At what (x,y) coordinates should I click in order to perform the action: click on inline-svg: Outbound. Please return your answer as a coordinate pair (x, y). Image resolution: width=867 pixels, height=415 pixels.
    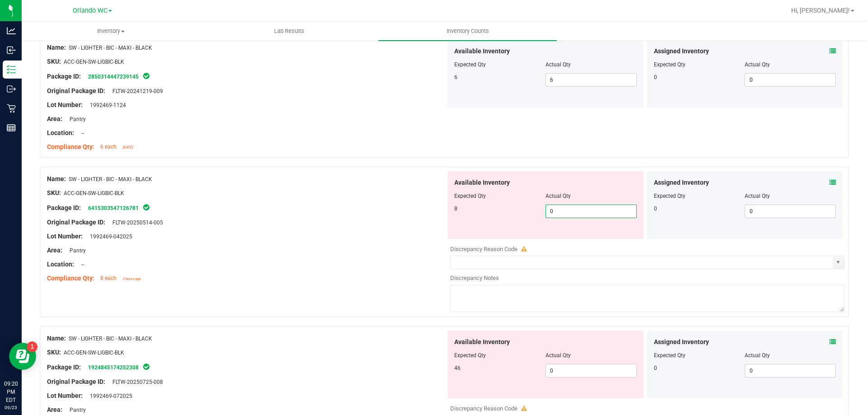
    Looking at the image, I should click on (11, 89).